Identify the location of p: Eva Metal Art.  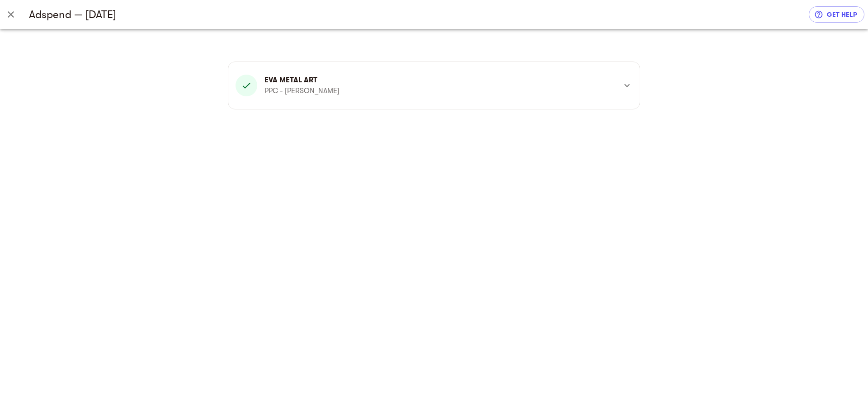
(302, 80).